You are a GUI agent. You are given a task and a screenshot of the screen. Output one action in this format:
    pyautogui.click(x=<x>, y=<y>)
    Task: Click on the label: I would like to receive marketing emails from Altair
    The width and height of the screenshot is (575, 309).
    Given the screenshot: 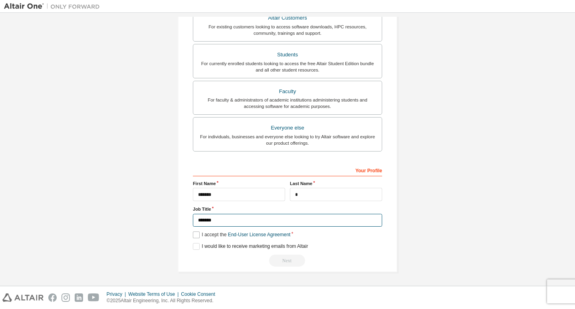 What is the action you would take?
    pyautogui.click(x=250, y=246)
    